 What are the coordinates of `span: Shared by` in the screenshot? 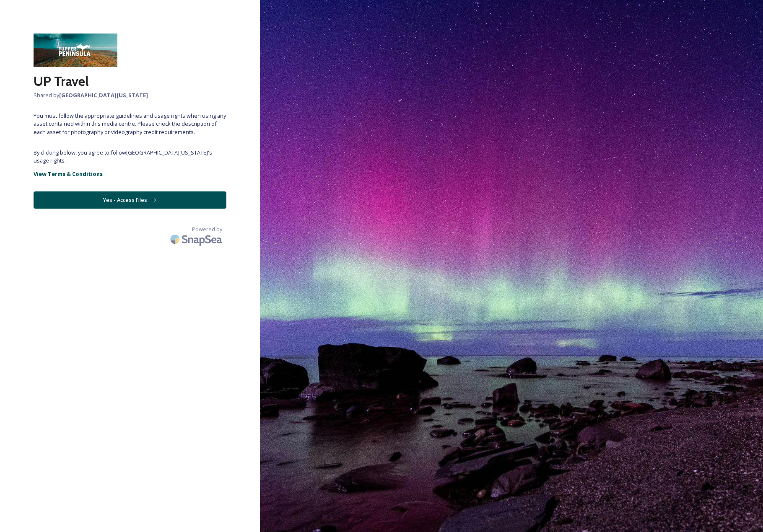 It's located at (130, 95).